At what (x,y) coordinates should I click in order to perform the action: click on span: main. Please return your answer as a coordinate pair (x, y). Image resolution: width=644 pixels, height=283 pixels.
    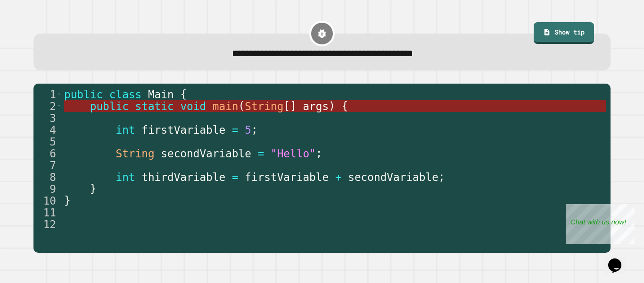
    Looking at the image, I should click on (226, 106).